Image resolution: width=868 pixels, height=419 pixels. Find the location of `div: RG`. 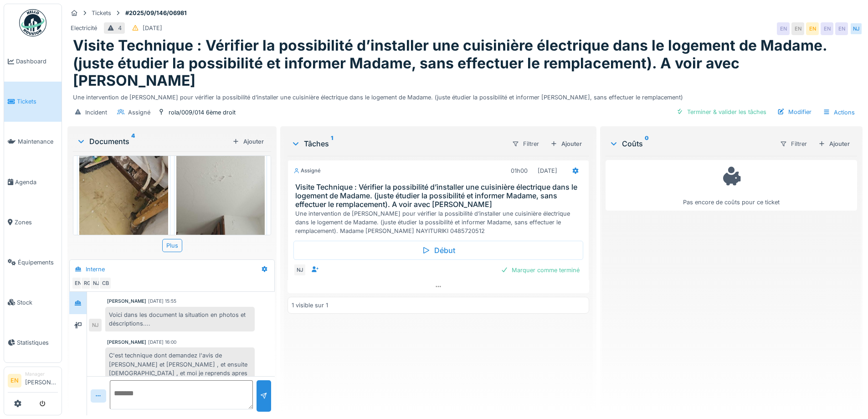

div: RG is located at coordinates (87, 283).